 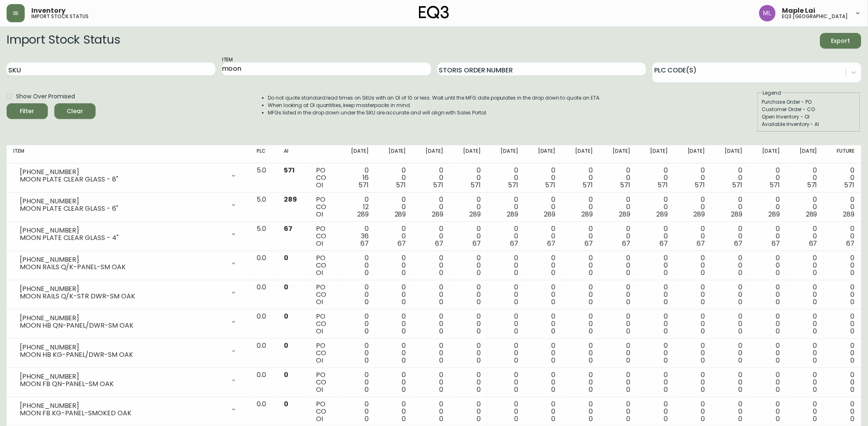 I want to click on span: Clear, so click(x=75, y=111).